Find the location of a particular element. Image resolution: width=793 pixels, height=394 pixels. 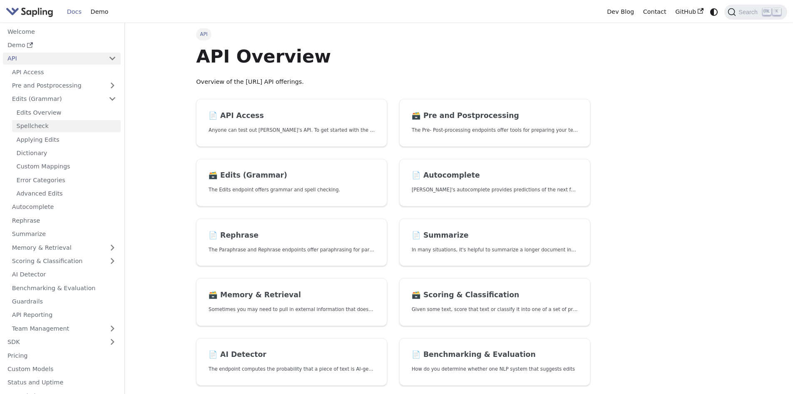

a: Edits (Grammar) is located at coordinates (64, 99).